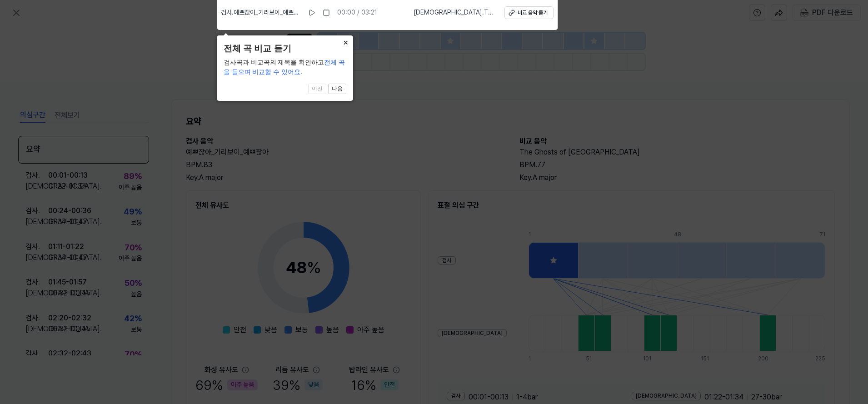 The height and width of the screenshot is (404, 868). Describe the element at coordinates (532, 13) in the screenshot. I see `div: 비교 음악 듣기` at that location.